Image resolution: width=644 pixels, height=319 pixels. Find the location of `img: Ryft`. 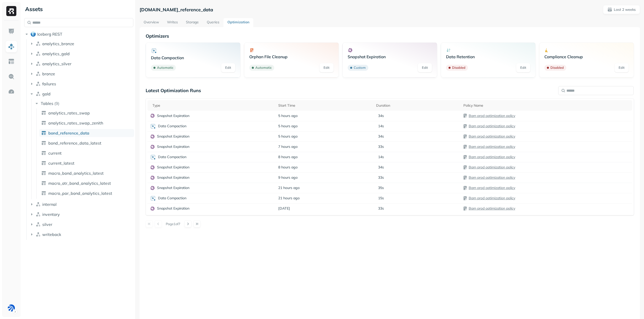

img: Ryft is located at coordinates (12, 11).